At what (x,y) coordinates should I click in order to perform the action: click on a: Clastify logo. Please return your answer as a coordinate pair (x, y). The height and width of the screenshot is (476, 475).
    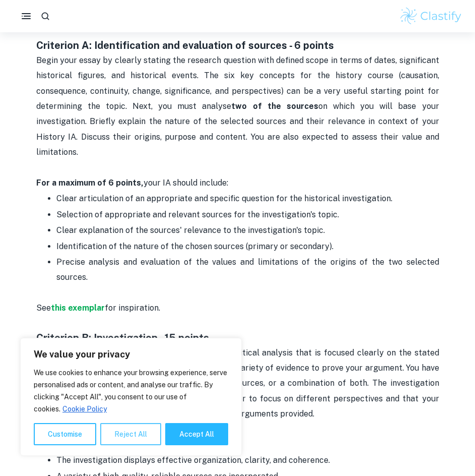
    Looking at the image, I should click on (431, 16).